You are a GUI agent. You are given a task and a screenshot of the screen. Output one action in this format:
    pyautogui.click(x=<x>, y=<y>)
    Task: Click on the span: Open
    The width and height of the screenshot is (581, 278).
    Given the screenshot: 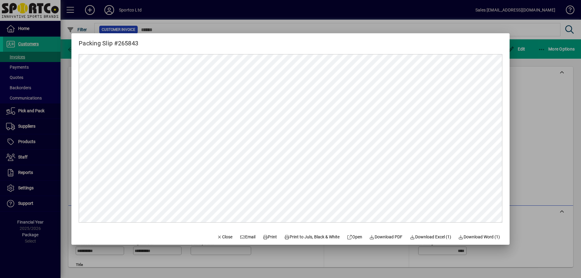 What is the action you would take?
    pyautogui.click(x=354, y=237)
    